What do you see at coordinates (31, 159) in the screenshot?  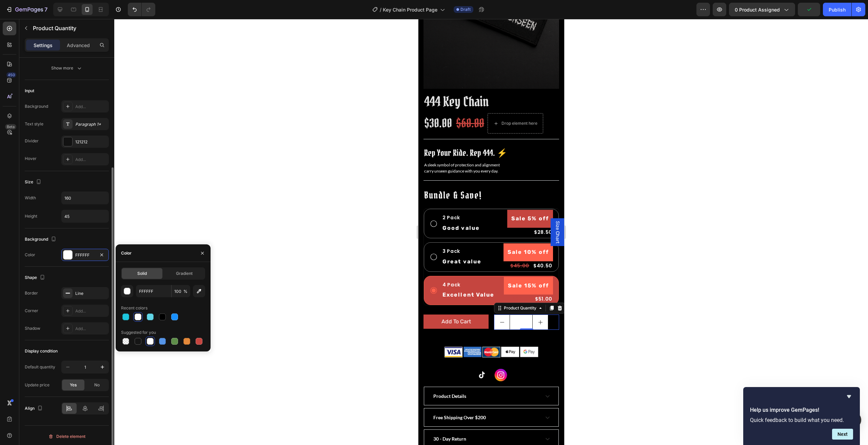 I see `div: Hover` at bounding box center [31, 159].